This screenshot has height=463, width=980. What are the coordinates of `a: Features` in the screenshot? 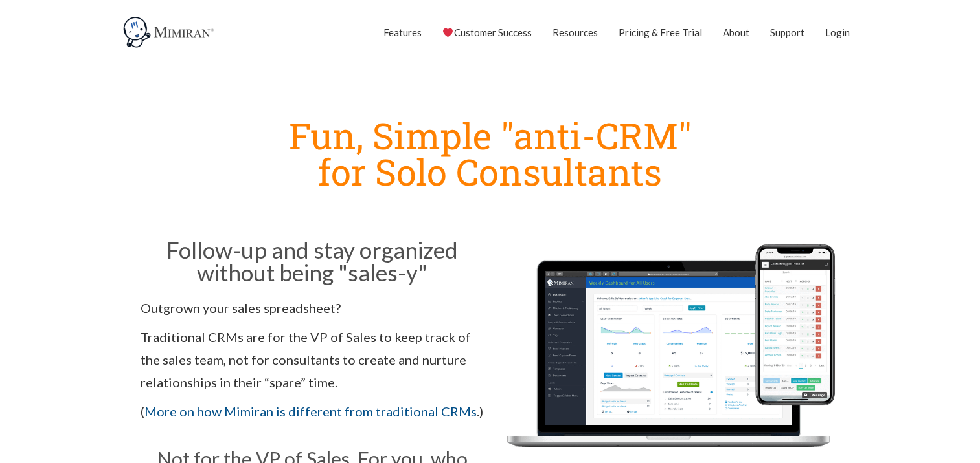 It's located at (402, 33).